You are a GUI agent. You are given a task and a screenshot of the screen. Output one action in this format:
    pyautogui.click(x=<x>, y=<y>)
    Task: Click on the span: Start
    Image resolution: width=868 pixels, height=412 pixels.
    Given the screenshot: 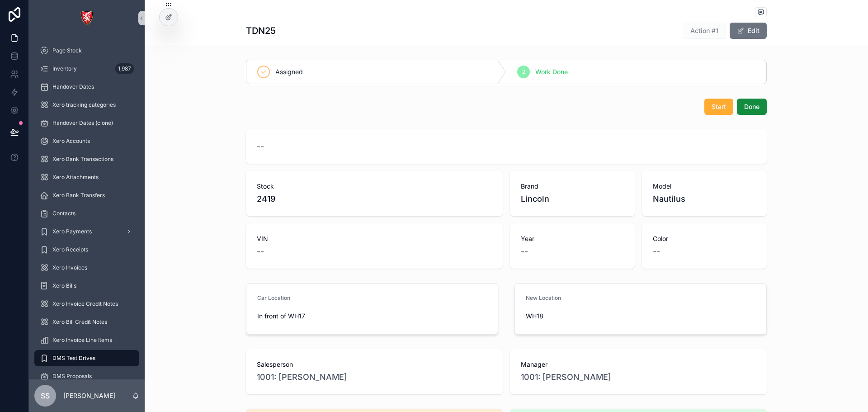 What is the action you would take?
    pyautogui.click(x=719, y=107)
    